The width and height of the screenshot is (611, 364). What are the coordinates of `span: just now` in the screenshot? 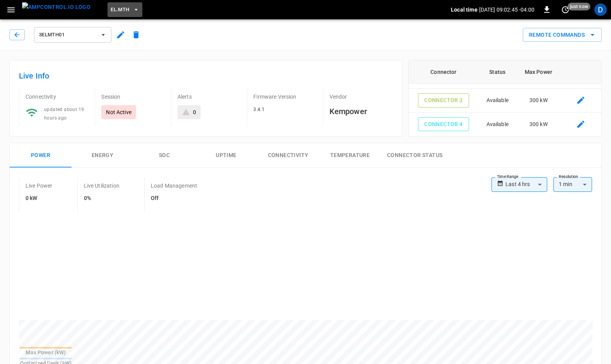 It's located at (579, 6).